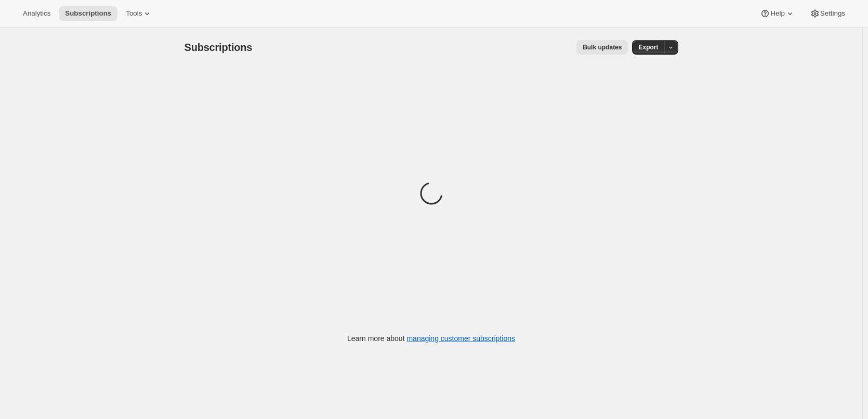 The width and height of the screenshot is (868, 419). Describe the element at coordinates (833, 13) in the screenshot. I see `span: Settings` at that location.